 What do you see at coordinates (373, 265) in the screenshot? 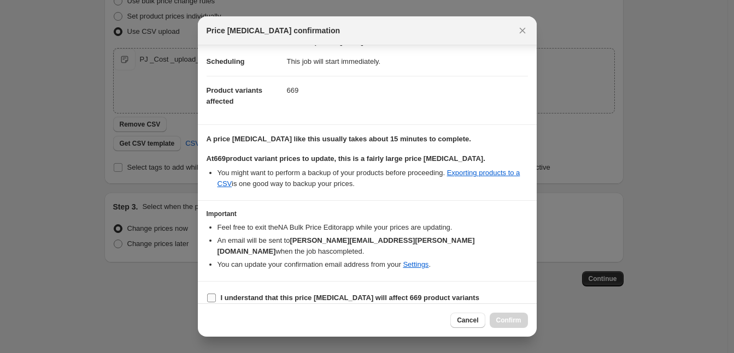
I see `li: You can update your confirmation email address from your .` at bounding box center [373, 265].